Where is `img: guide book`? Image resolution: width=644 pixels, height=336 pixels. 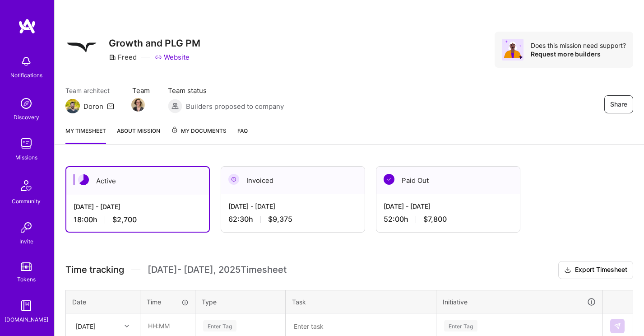
img: guide book is located at coordinates (26, 306).